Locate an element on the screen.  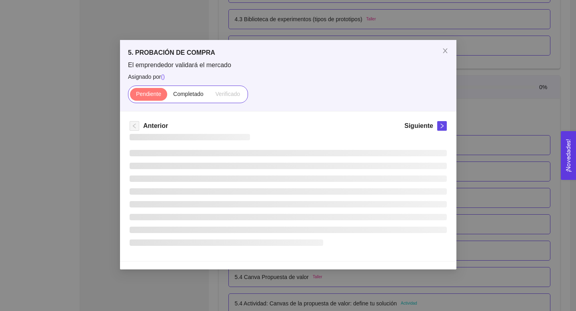
span: Completado is located at coordinates (188, 94).